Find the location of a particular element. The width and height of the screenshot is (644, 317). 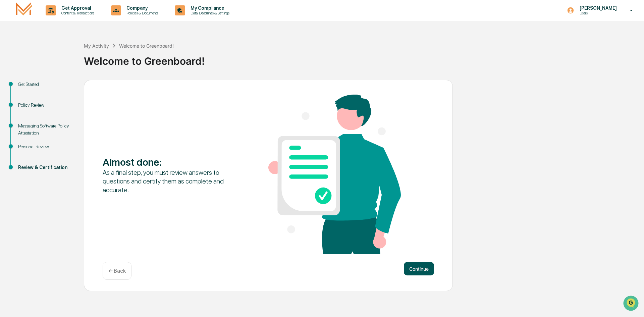

p: Data, Deadlines & Settings is located at coordinates (209, 13).